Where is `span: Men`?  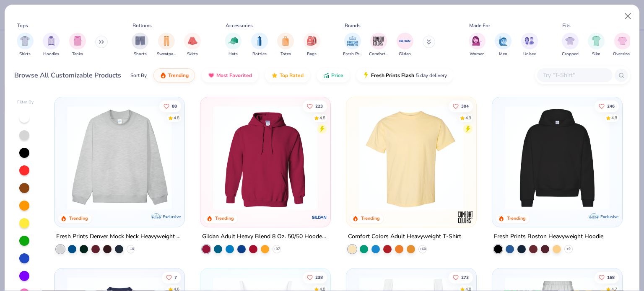
span: Men is located at coordinates (503, 54).